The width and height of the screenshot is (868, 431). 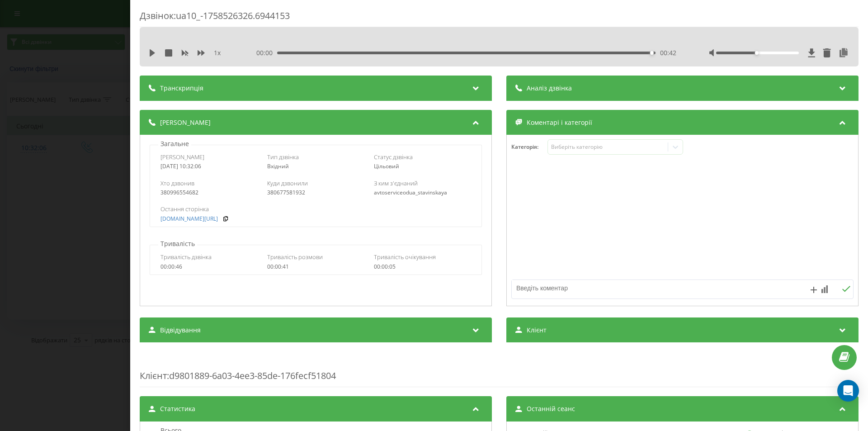 I want to click on span: Відвідування, so click(x=180, y=330).